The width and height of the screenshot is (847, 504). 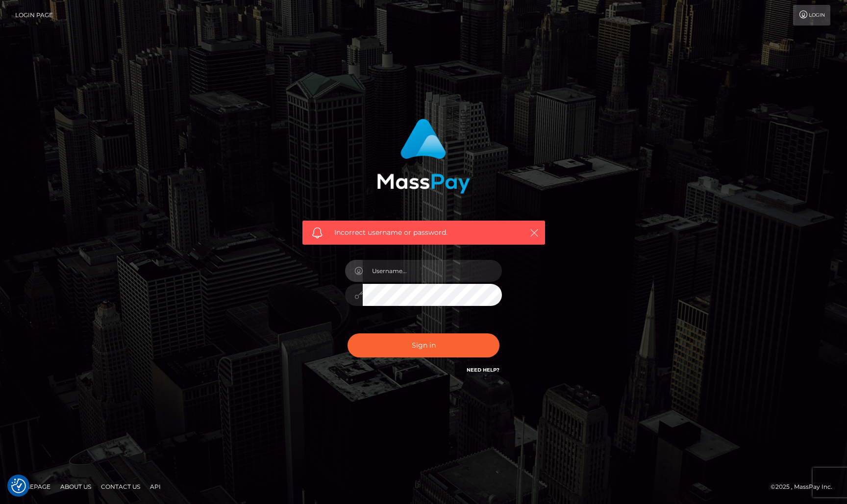 I want to click on input: Username..., so click(x=432, y=271).